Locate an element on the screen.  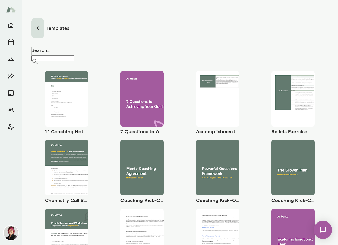
button: Sessions is located at coordinates (11, 42).